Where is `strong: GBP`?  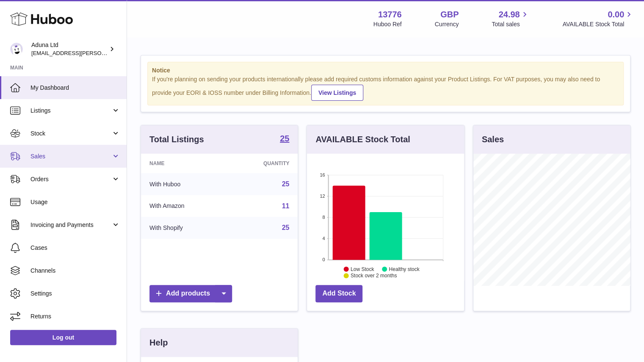
strong: GBP is located at coordinates (450, 15).